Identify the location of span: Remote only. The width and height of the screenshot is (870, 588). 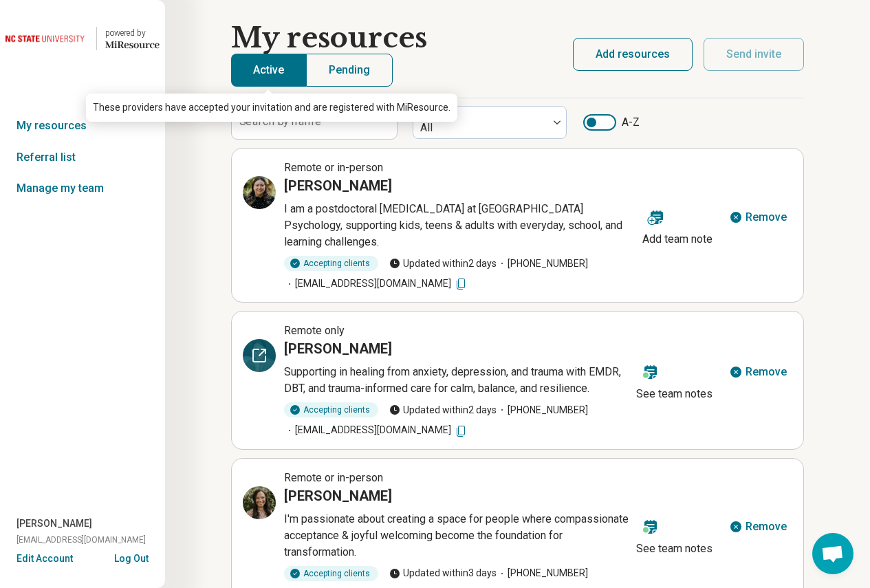
(315, 330).